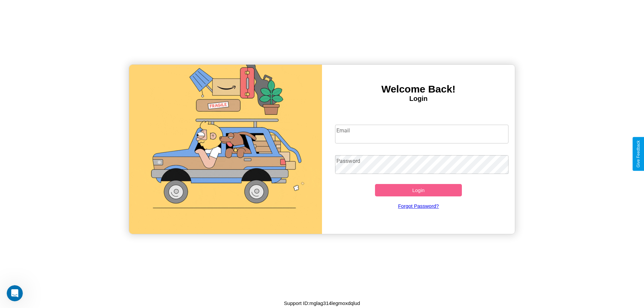 The image size is (644, 308). I want to click on p: Support ID: mglag314legmoxdqlud, so click(322, 303).